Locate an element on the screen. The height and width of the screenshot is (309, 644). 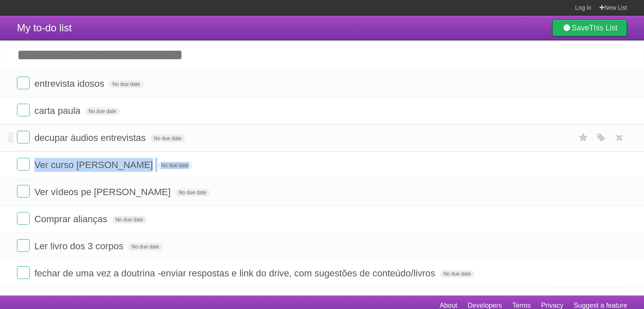
span: entrevista idosos is located at coordinates (70, 83).